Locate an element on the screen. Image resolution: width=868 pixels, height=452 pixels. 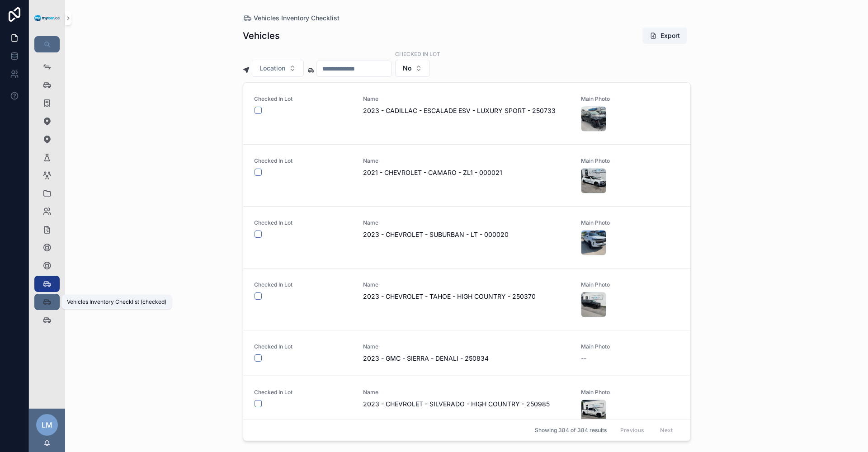
a: Vehicles Inventory Checklist is located at coordinates (291, 18).